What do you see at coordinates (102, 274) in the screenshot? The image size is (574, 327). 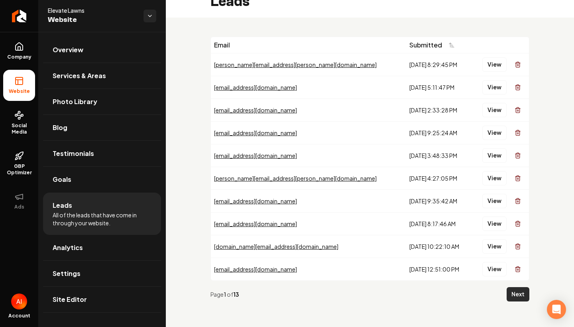 I see `a: Settings` at bounding box center [102, 274].